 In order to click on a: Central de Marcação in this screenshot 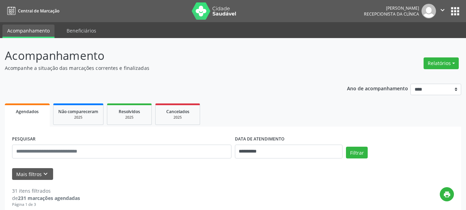, I will do `click(32, 11)`.